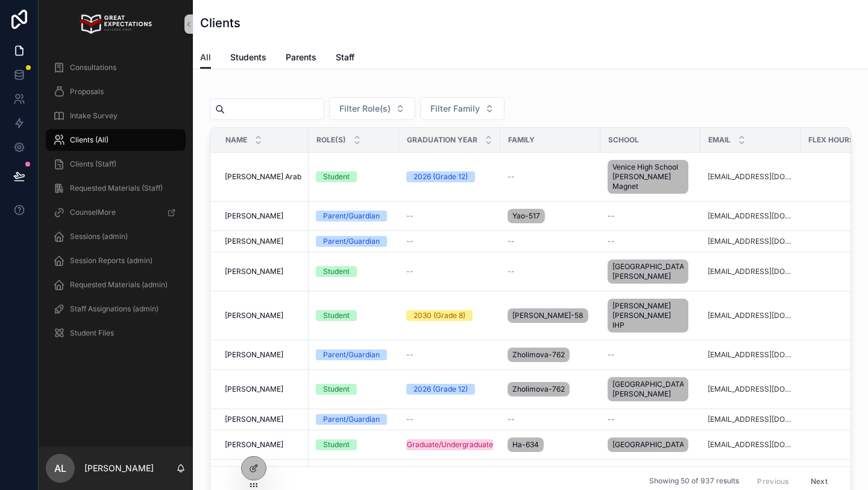  What do you see at coordinates (116, 91) in the screenshot?
I see `a: Proposals` at bounding box center [116, 91].